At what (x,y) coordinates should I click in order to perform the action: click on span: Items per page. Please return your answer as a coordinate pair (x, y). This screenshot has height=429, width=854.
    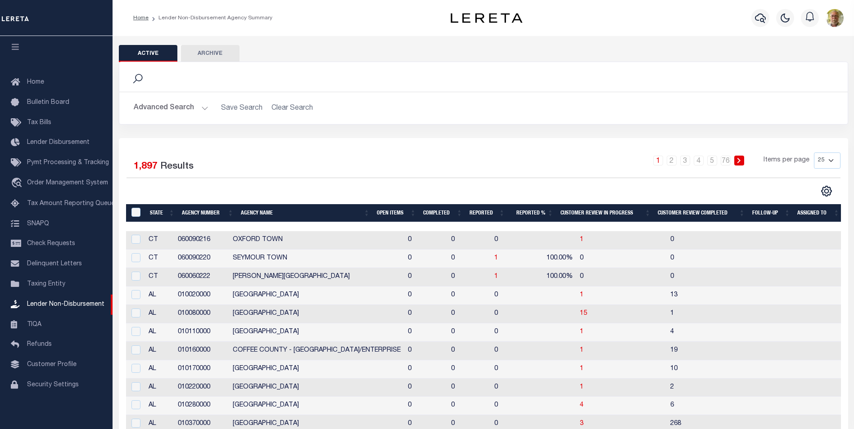
    Looking at the image, I should click on (786, 161).